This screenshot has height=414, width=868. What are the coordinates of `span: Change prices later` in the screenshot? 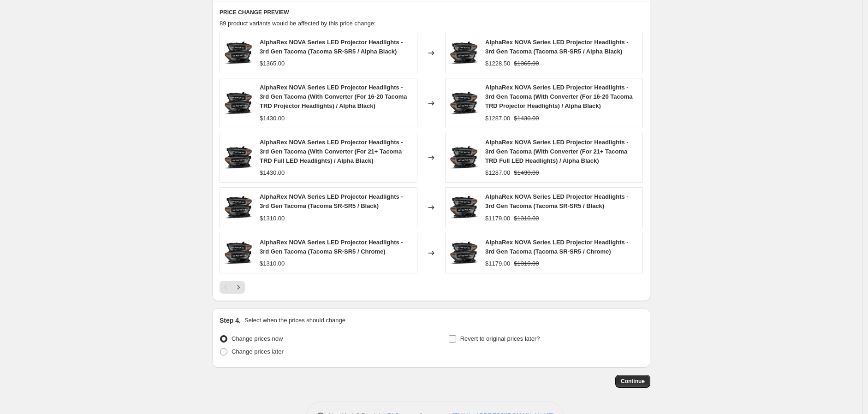 It's located at (257, 351).